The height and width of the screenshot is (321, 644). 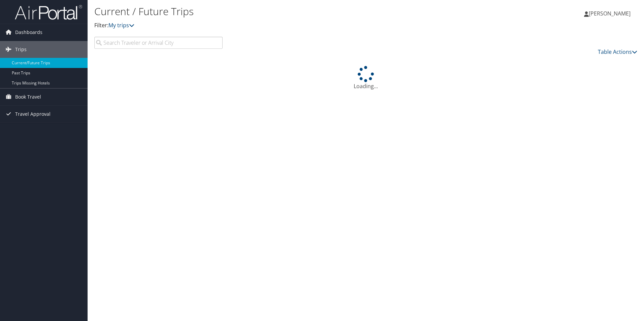 What do you see at coordinates (618, 52) in the screenshot?
I see `a: Table Actions` at bounding box center [618, 52].